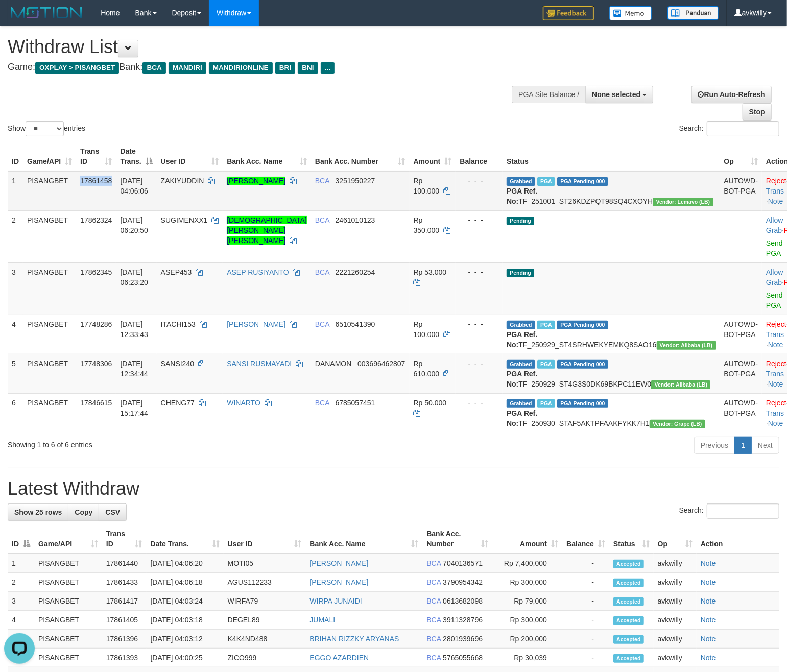  I want to click on span: 17748286, so click(96, 324).